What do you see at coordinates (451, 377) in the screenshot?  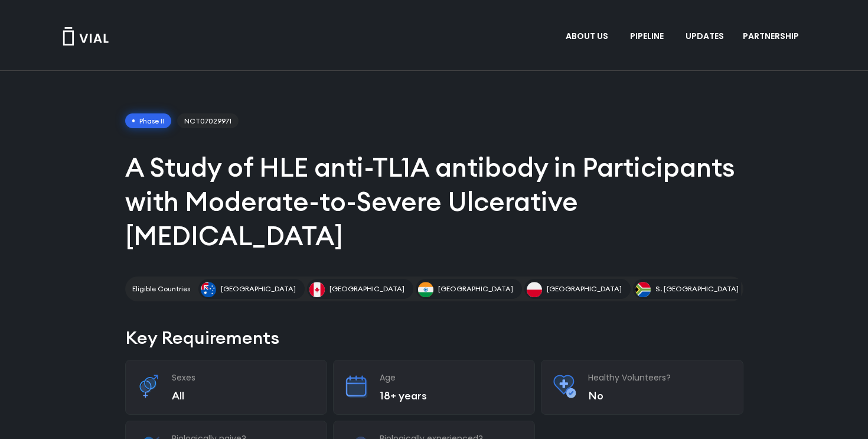 I see `h3: Age` at bounding box center [451, 377].